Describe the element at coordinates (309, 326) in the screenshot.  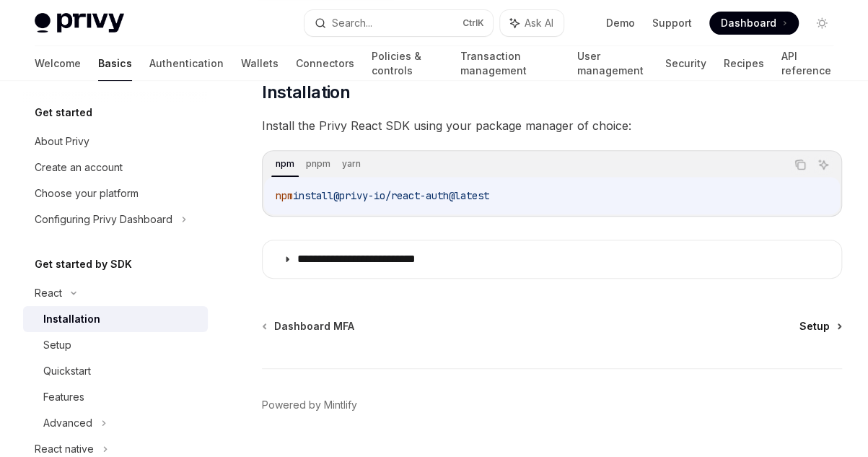
I see `a: Dashboard MFA` at that location.